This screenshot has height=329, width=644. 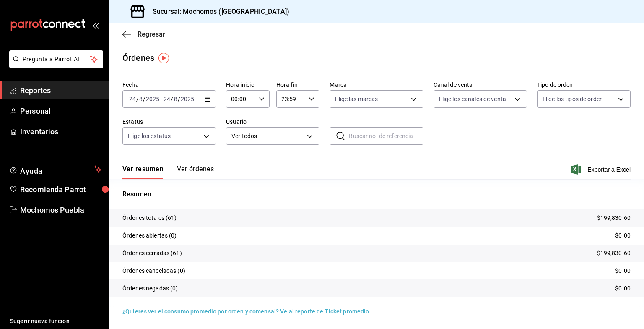 What do you see at coordinates (54, 65) in the screenshot?
I see `a: Pregunta a Parrot AI` at bounding box center [54, 65].